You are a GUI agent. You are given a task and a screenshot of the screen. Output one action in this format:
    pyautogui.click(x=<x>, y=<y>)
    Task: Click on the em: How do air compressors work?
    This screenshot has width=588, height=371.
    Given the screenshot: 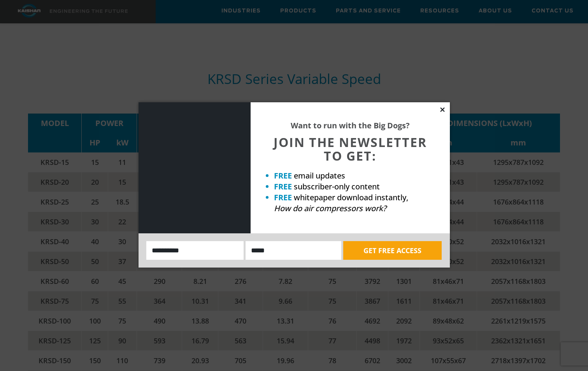 What is the action you would take?
    pyautogui.click(x=330, y=208)
    